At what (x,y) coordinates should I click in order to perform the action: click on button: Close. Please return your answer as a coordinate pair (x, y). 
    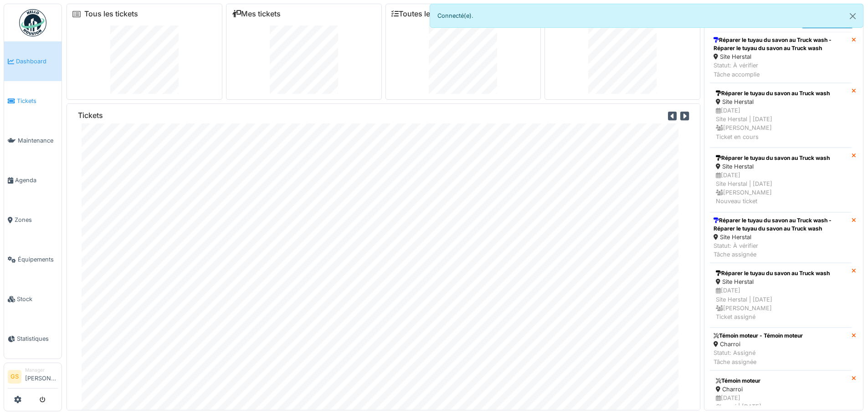
    Looking at the image, I should click on (852, 16).